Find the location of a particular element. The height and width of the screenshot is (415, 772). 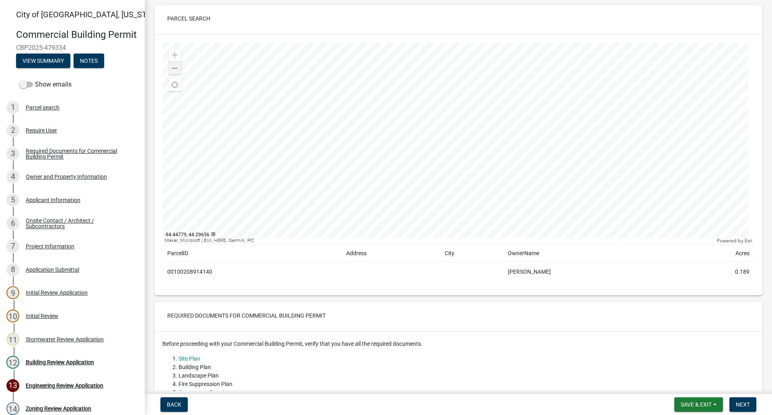

button: View Summary is located at coordinates (43, 61).